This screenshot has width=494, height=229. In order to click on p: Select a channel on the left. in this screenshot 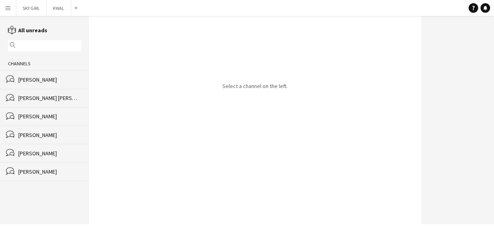, I will do `click(255, 86)`.